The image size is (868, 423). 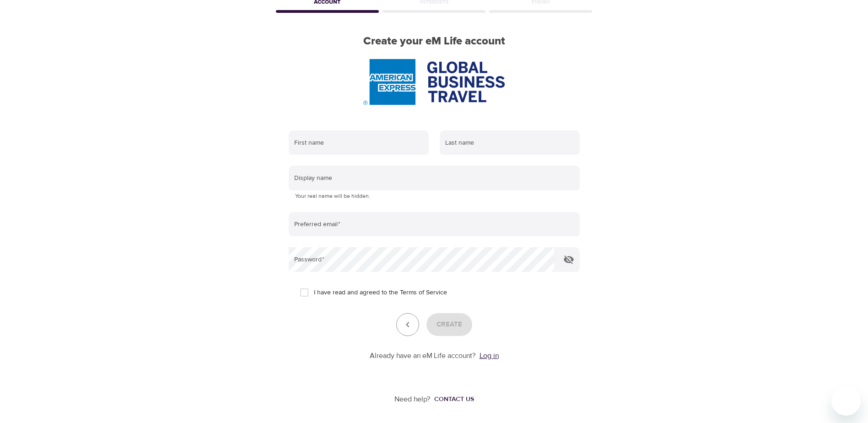 What do you see at coordinates (380, 293) in the screenshot?
I see `span: I have read and agreed to the` at bounding box center [380, 293].